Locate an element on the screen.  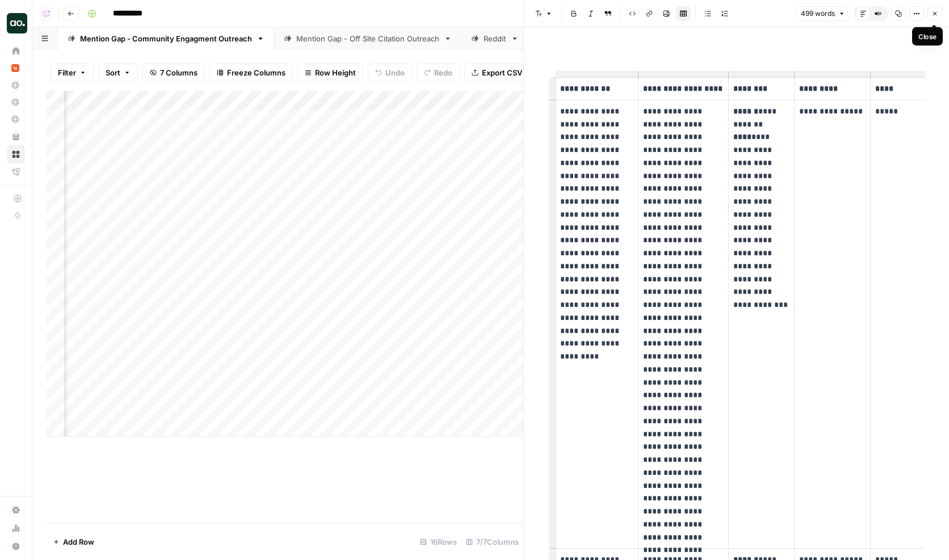
div: Close is located at coordinates (928, 37).